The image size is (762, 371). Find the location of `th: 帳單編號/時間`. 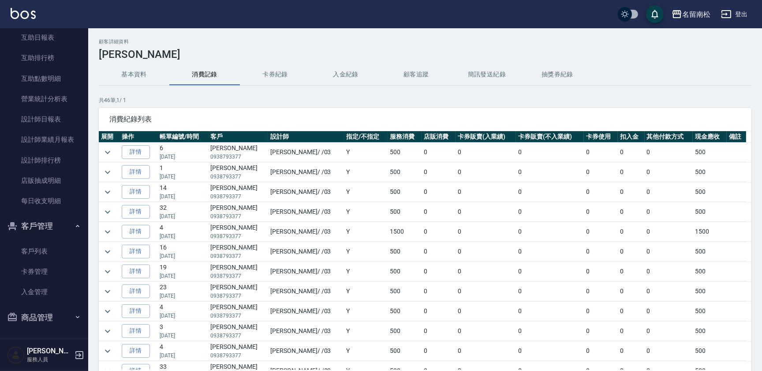

th: 帳單編號/時間 is located at coordinates (183, 137).